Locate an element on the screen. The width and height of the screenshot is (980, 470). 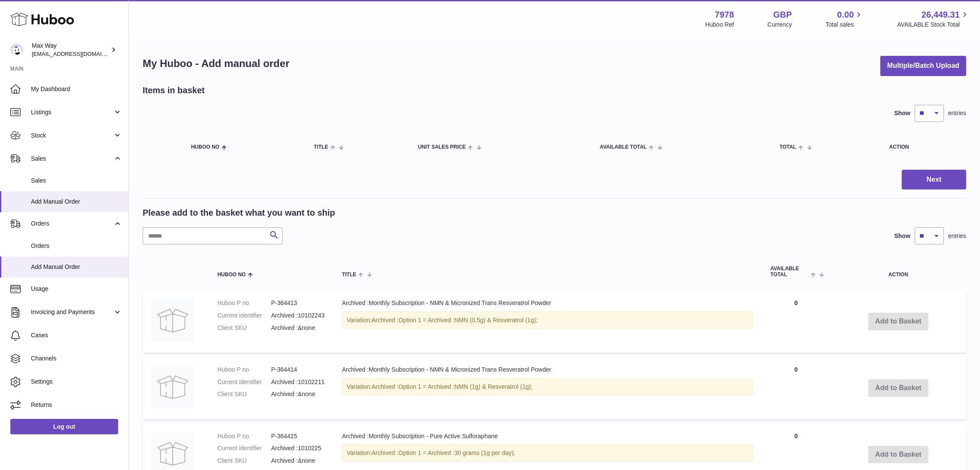
a: Log out is located at coordinates (64, 427).